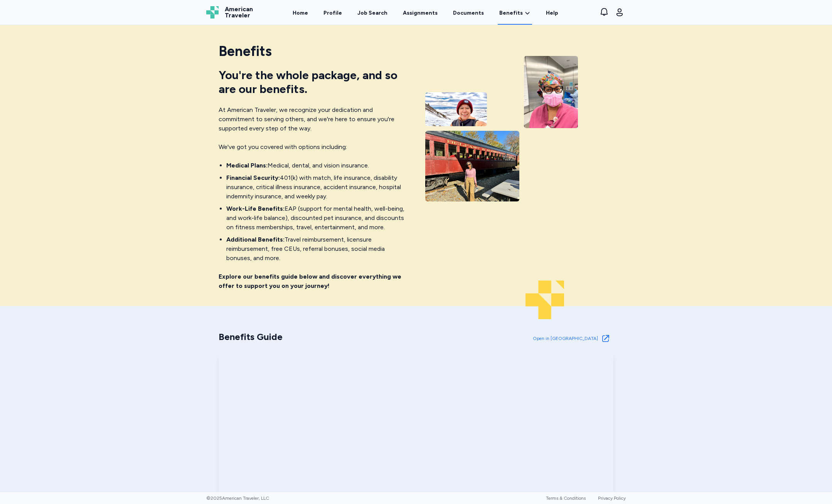  Describe the element at coordinates (213, 13) in the screenshot. I see `img: Logo` at that location.